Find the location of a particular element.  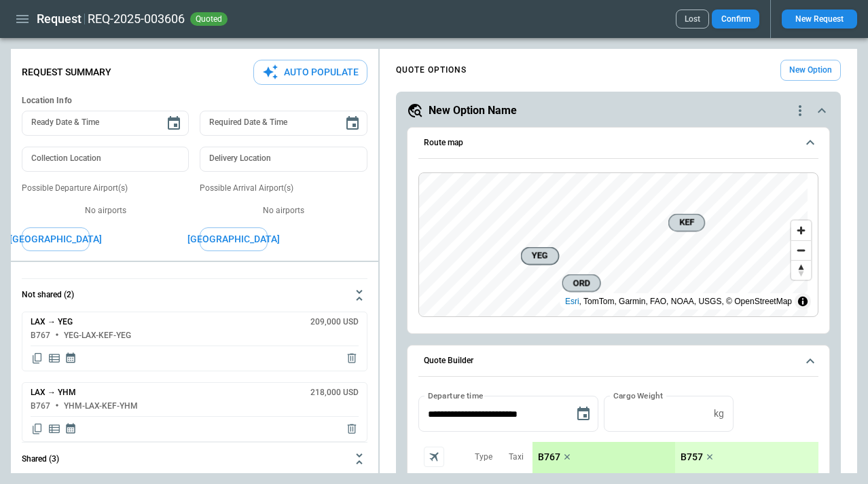

div: Route map is located at coordinates (618, 245).